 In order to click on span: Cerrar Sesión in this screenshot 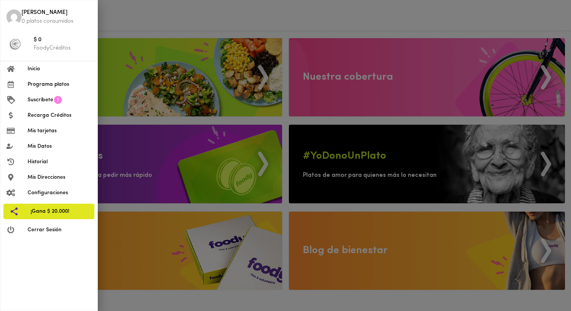, I will do `click(59, 230)`.